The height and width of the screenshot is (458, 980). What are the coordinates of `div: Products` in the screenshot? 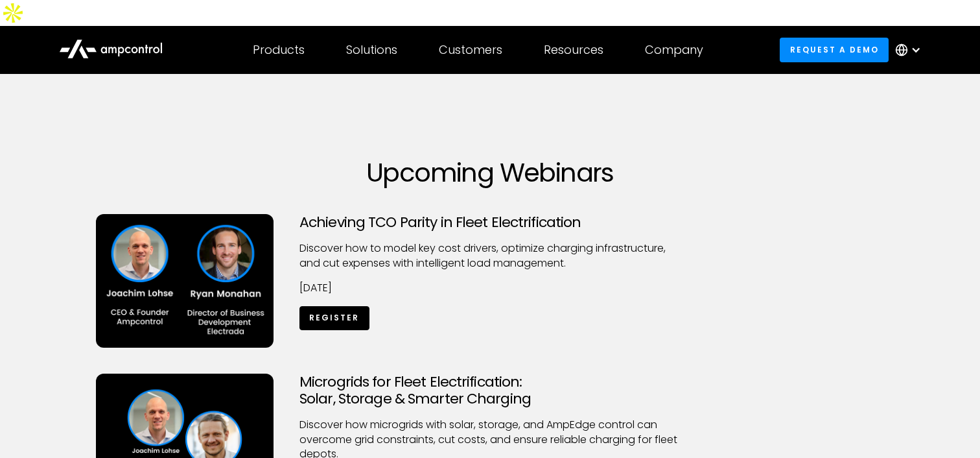 It's located at (279, 49).